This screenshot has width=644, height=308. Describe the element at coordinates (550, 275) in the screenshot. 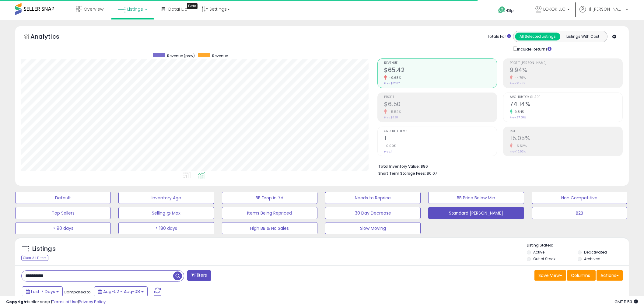

I see `button: Save View` at that location.